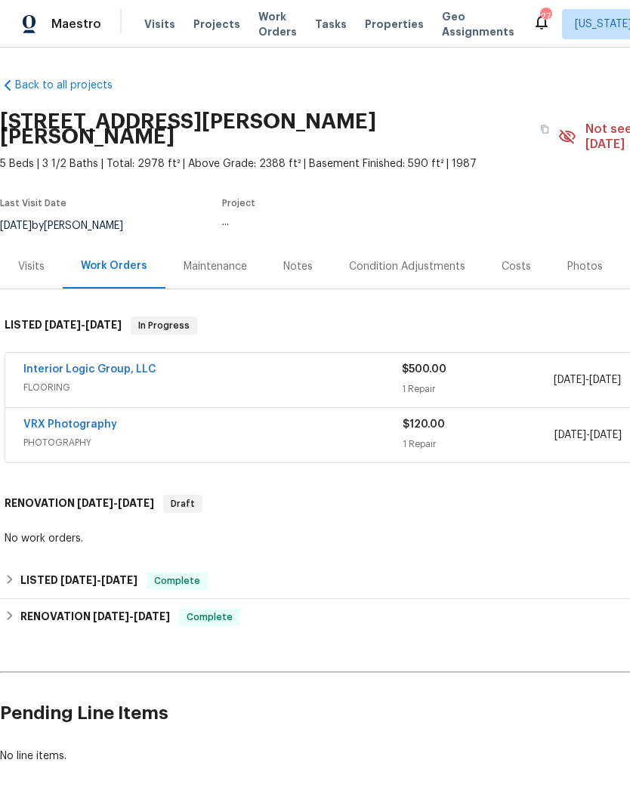 The width and height of the screenshot is (630, 809). I want to click on div: Notes, so click(298, 267).